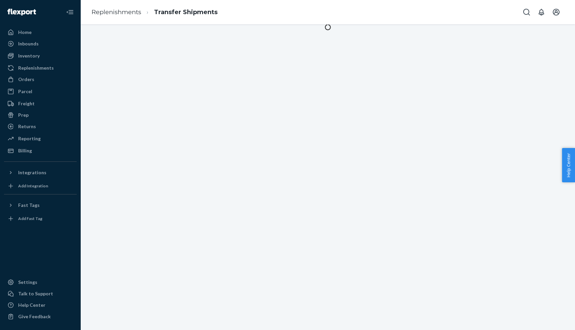  I want to click on button: Integrations, so click(40, 172).